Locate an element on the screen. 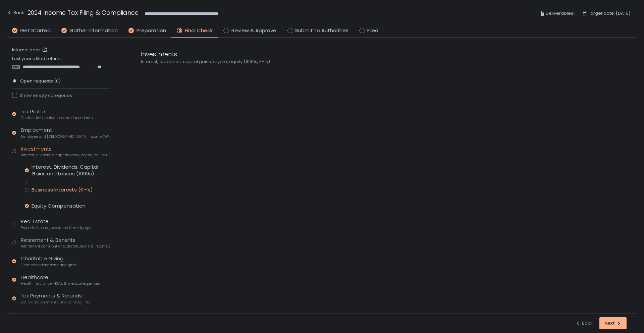  div: Tax Profile is located at coordinates (56, 114).